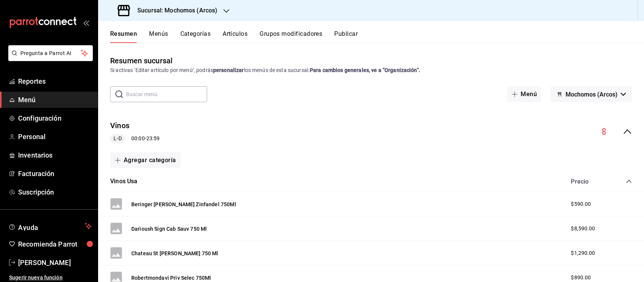 Image resolution: width=644 pixels, height=282 pixels. I want to click on a: Pregunta a Parrot AI, so click(49, 58).